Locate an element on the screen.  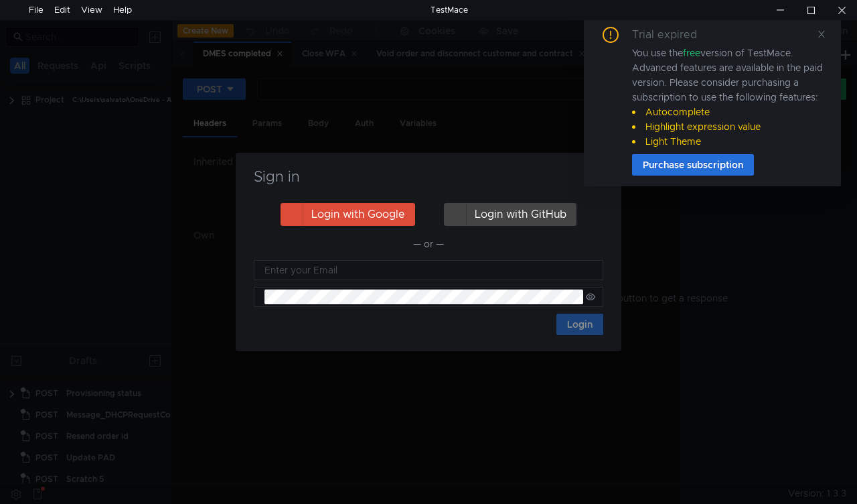
li: Autocomplete is located at coordinates (729, 112).